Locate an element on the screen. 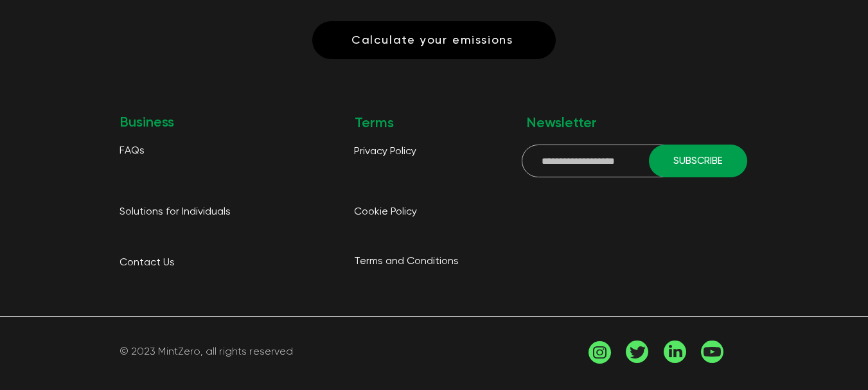 Image resolution: width=868 pixels, height=390 pixels. span: Newsletter is located at coordinates (561, 123).